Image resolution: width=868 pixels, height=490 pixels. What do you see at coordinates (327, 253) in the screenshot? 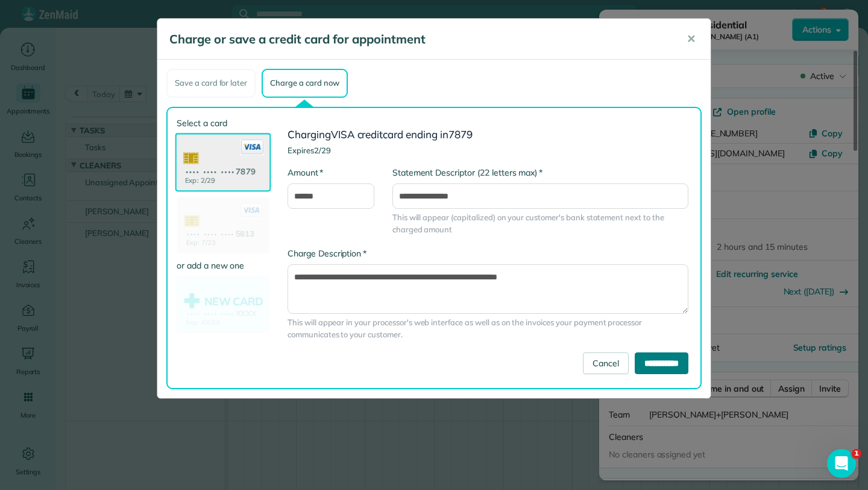
I see `label: Charge Description` at bounding box center [327, 253].